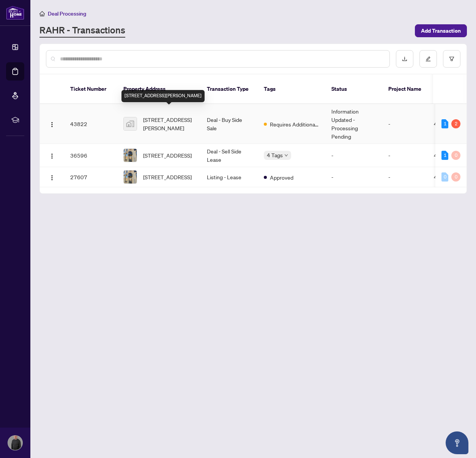  Describe the element at coordinates (452, 59) in the screenshot. I see `button: filter` at that location.